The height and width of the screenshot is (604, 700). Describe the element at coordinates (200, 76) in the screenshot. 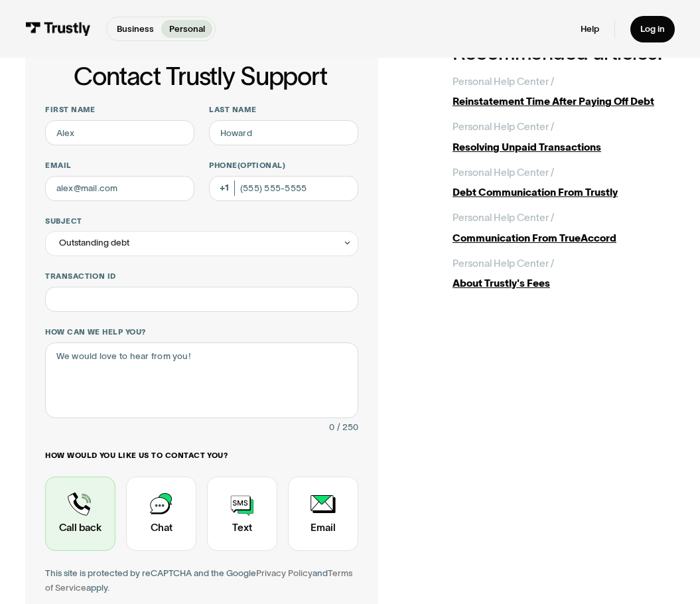

I see `h1: Contact Trustly Support` at that location.